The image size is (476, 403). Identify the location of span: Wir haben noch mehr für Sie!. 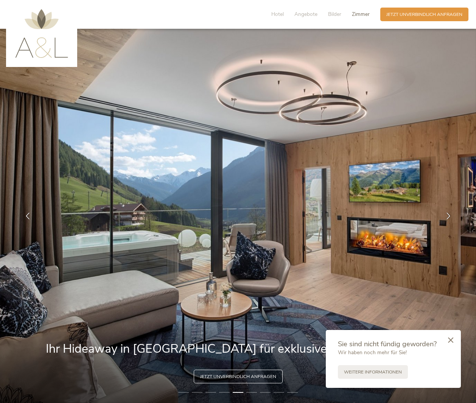
(373, 352).